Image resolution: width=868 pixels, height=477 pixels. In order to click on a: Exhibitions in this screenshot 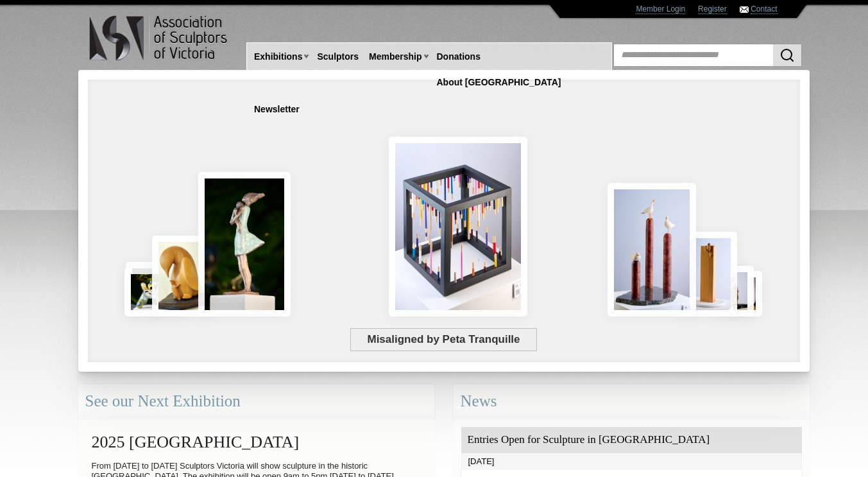, I will do `click(278, 57)`.